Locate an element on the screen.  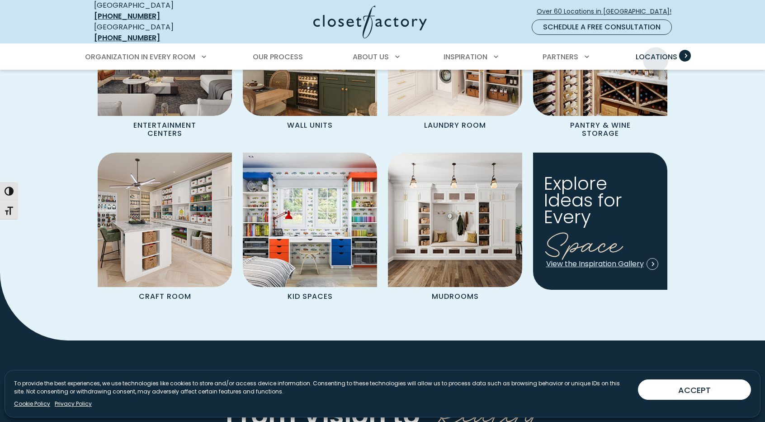
a: Privacy Policy is located at coordinates (73, 403).